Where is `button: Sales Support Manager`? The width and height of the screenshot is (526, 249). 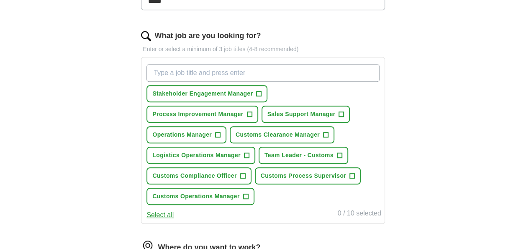 button: Sales Support Manager is located at coordinates (306, 114).